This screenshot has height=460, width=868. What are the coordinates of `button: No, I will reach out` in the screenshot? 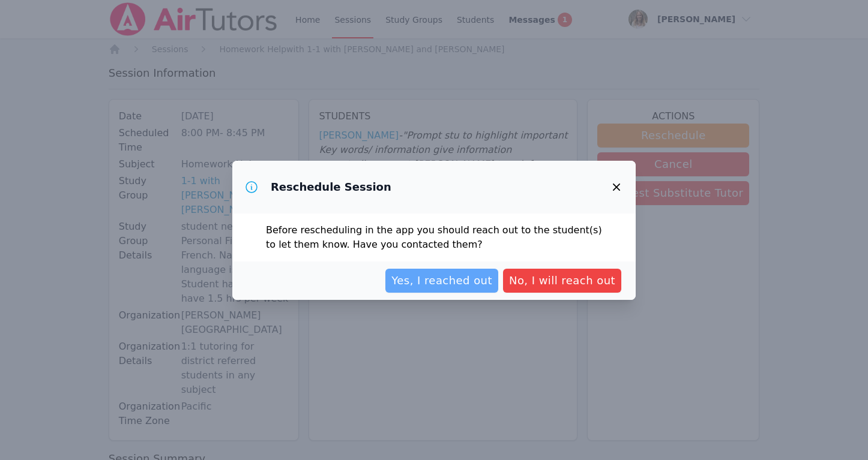 It's located at (562, 281).